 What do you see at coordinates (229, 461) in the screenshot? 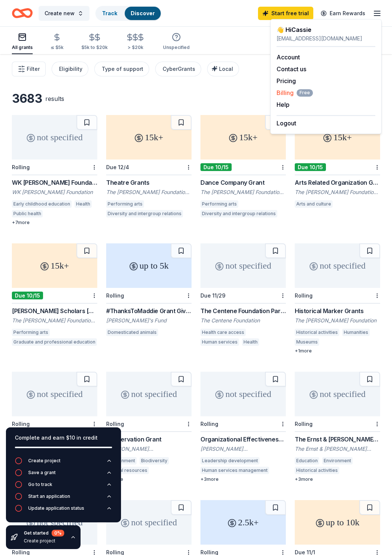
I see `div: Leadership development` at bounding box center [229, 461].